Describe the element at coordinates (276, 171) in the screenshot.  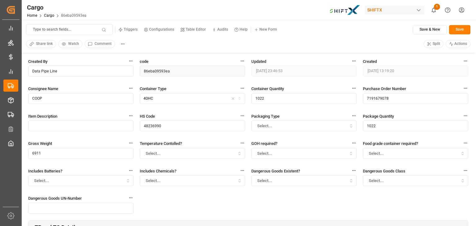
I see `span: Dangerous Goods Existent?` at that location.